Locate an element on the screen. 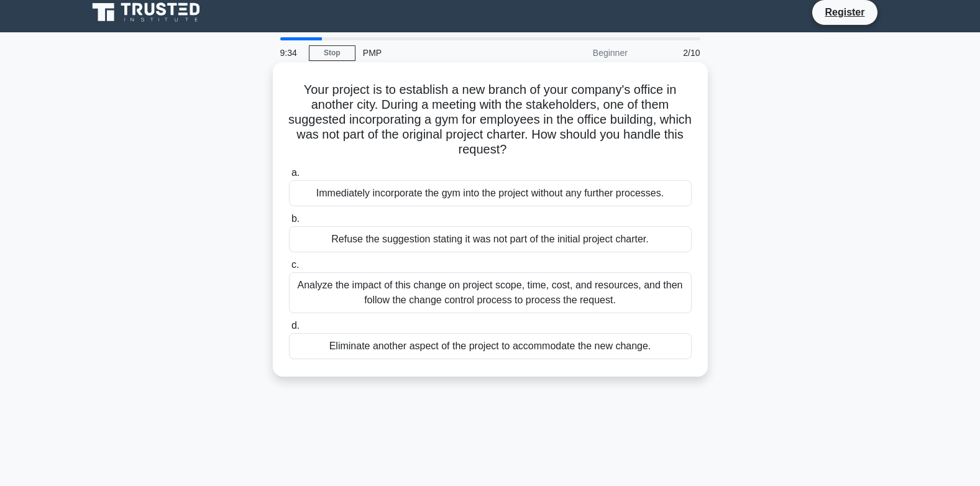 This screenshot has width=980, height=486. span: d. is located at coordinates (295, 325).